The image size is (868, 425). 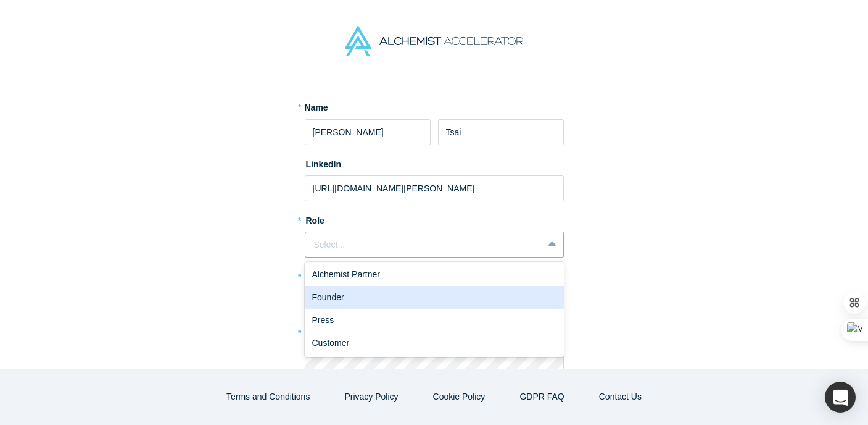 I want to click on input: Last Name, so click(x=501, y=132).